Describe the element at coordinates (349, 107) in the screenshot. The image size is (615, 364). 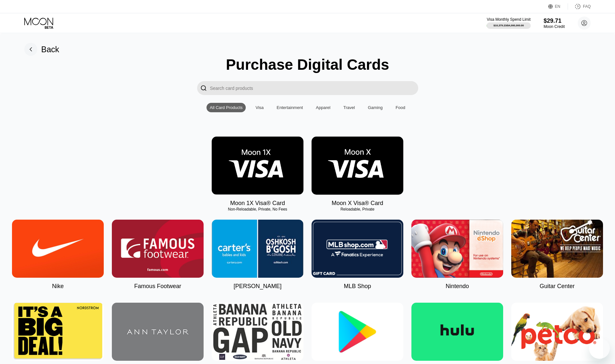
I see `div: Travel` at that location.